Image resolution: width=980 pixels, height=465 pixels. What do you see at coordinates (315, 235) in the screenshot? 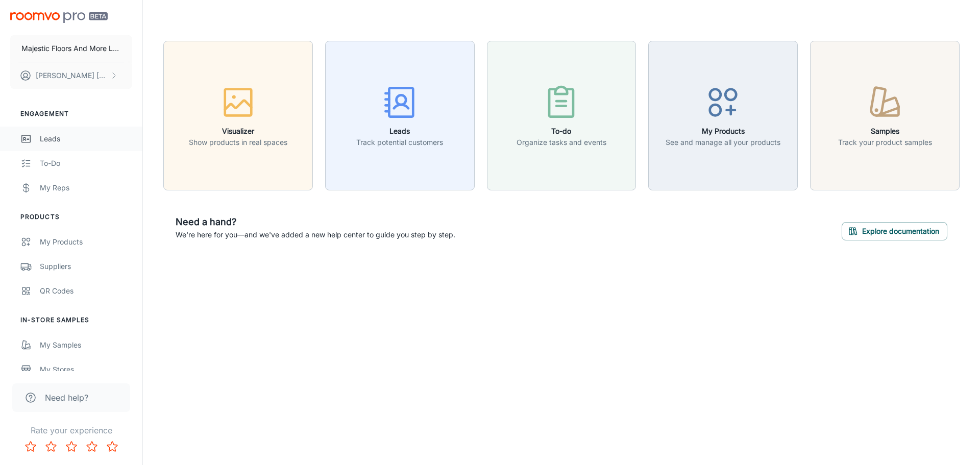
I see `p: We're here for you—and we've added a new help center to guide you step by step.` at bounding box center [315, 235].